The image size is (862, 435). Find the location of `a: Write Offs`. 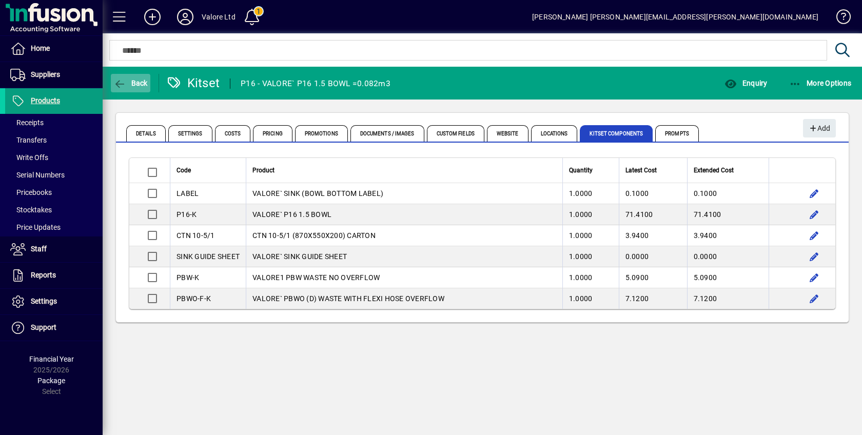

a: Write Offs is located at coordinates (54, 157).